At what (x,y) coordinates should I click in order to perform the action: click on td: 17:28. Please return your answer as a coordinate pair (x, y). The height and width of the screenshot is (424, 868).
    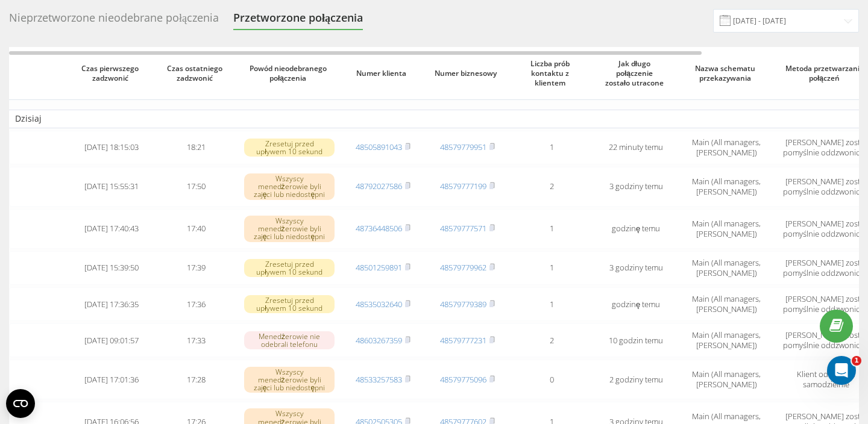
    Looking at the image, I should click on (196, 379).